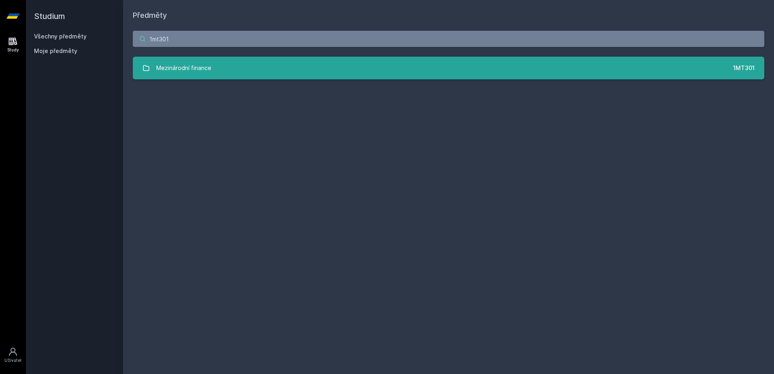 Image resolution: width=774 pixels, height=374 pixels. I want to click on div: Study, so click(13, 50).